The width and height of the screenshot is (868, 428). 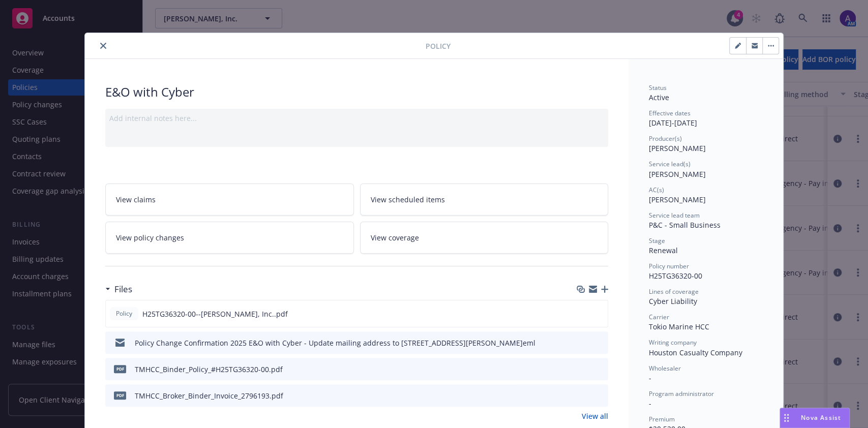 I want to click on div: E&O with Cyber, so click(x=356, y=92).